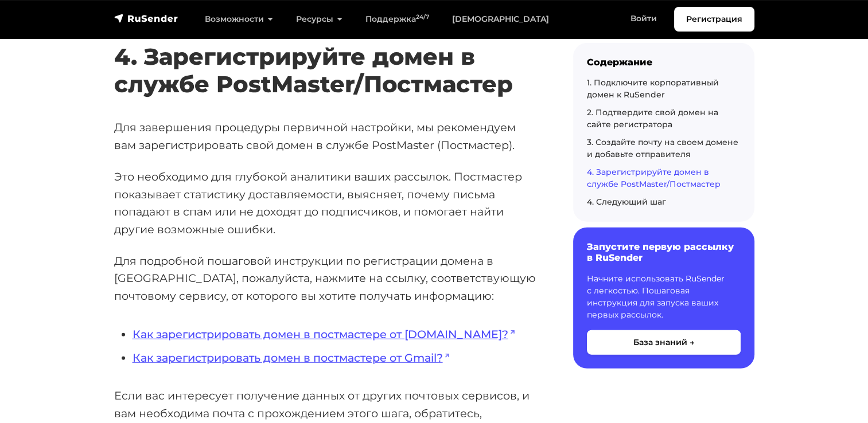 This screenshot has width=868, height=423. Describe the element at coordinates (653, 88) in the screenshot. I see `a: 1. Подключите корпоративный домен к RuSender` at that location.